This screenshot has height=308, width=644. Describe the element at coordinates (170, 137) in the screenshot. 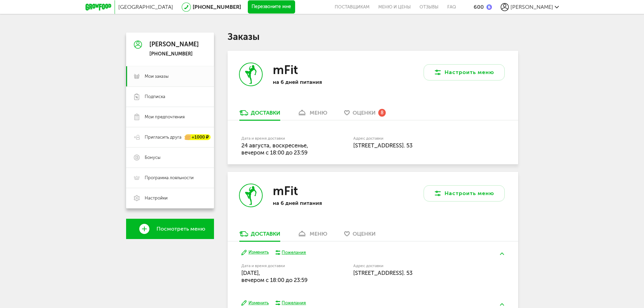

I see `a: Пригласить друга +1000 ₽` at that location.